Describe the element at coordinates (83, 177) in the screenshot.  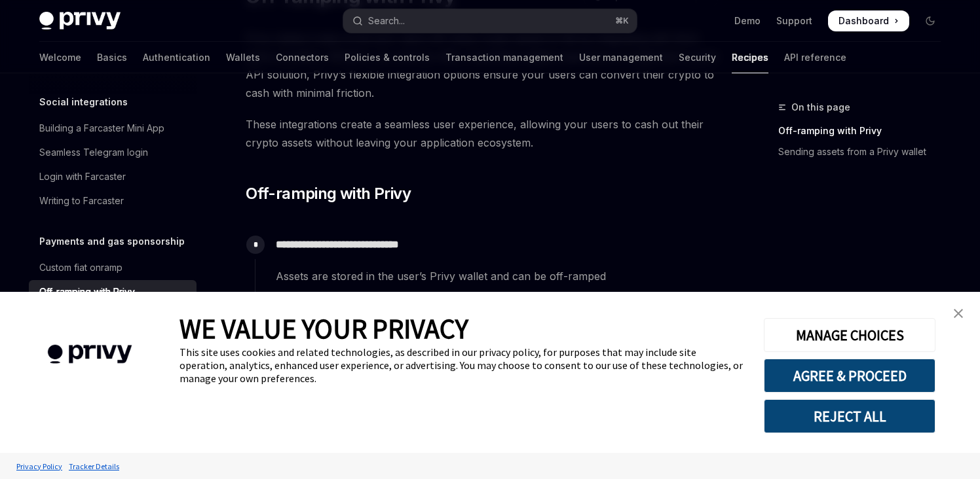
I see `div: Login with Farcaster` at that location.